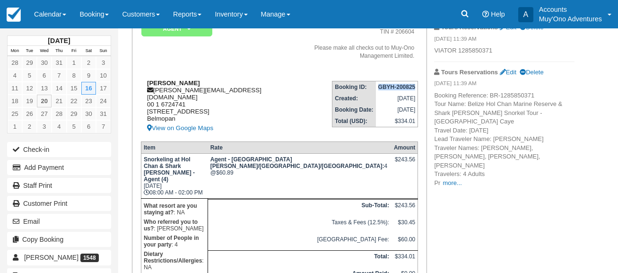 The image size is (618, 273). I want to click on th: Total (USD):, so click(354, 121).